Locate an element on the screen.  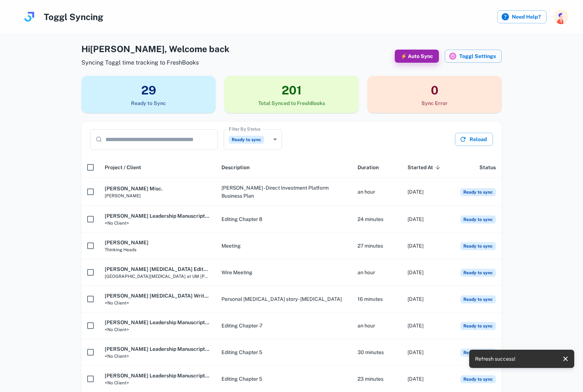
h6: Sync Error is located at coordinates (434, 103).